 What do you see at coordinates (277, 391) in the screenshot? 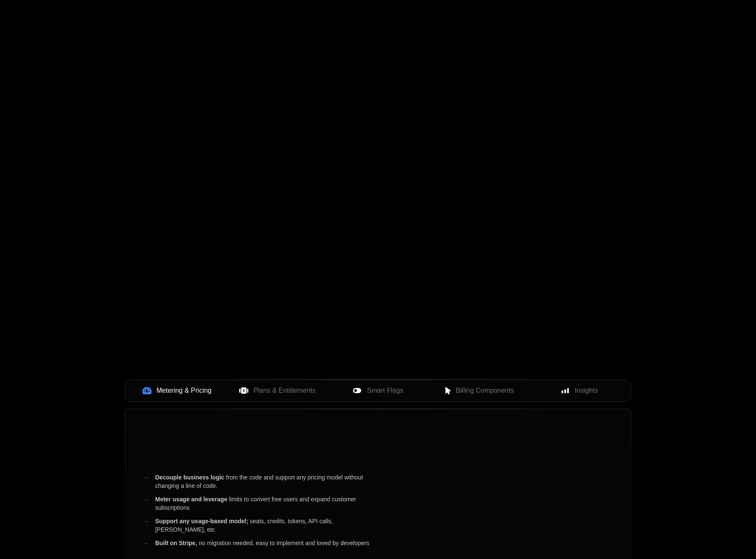
I see `button: Plans & Entitlements` at bounding box center [277, 391].